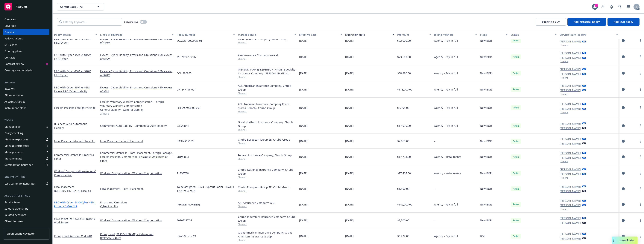 Image resolution: width=644 pixels, height=244 pixels. I want to click on a: Switch app, so click(629, 7).